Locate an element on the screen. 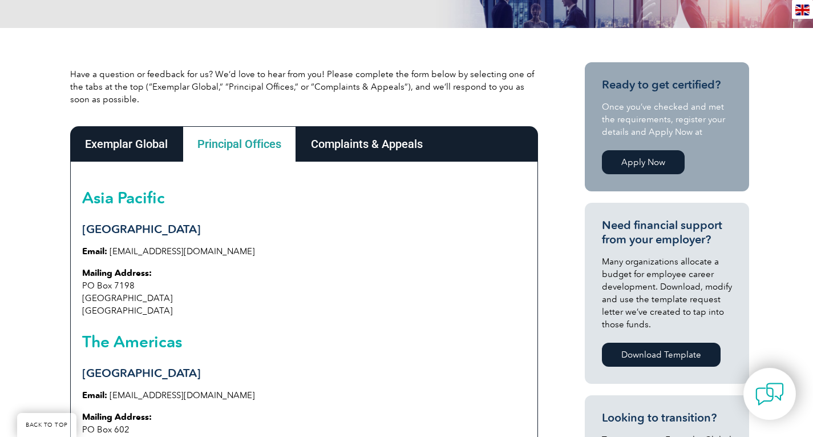 This screenshot has width=813, height=437. a: BACK TO TOP is located at coordinates (47, 425).